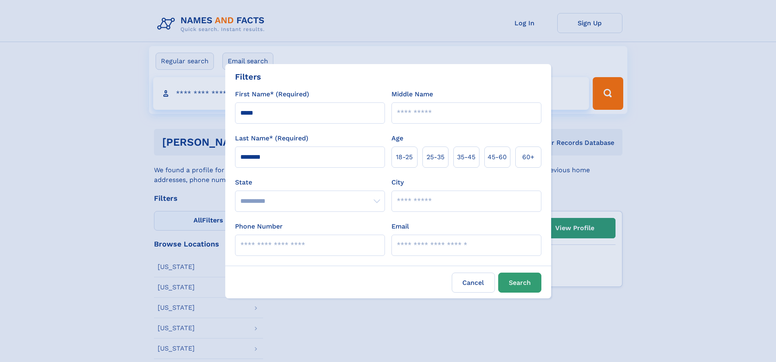 Image resolution: width=776 pixels, height=362 pixels. What do you see at coordinates (436, 157) in the screenshot?
I see `span: 25‑35` at bounding box center [436, 157].